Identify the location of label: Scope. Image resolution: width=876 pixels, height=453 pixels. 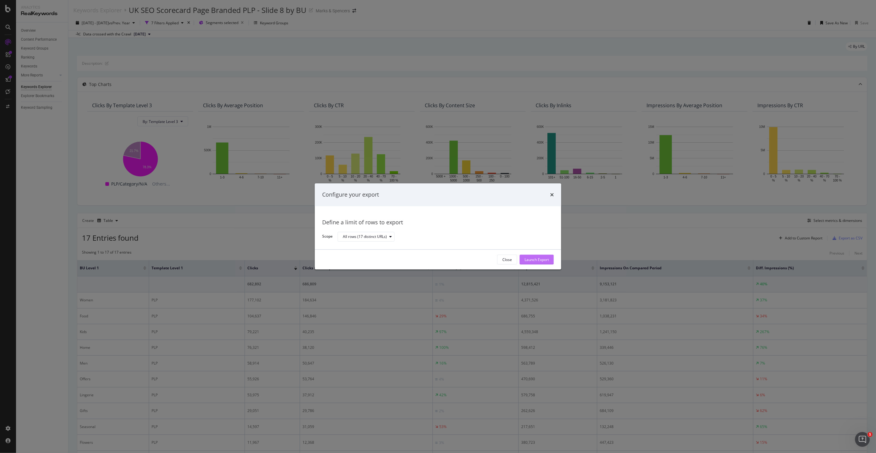
(327, 237).